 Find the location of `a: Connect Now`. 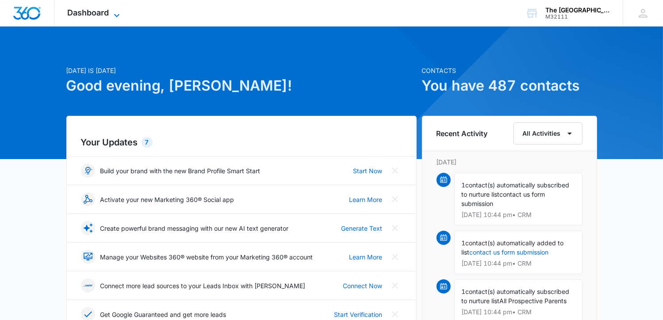

a: Connect Now is located at coordinates (363, 286).